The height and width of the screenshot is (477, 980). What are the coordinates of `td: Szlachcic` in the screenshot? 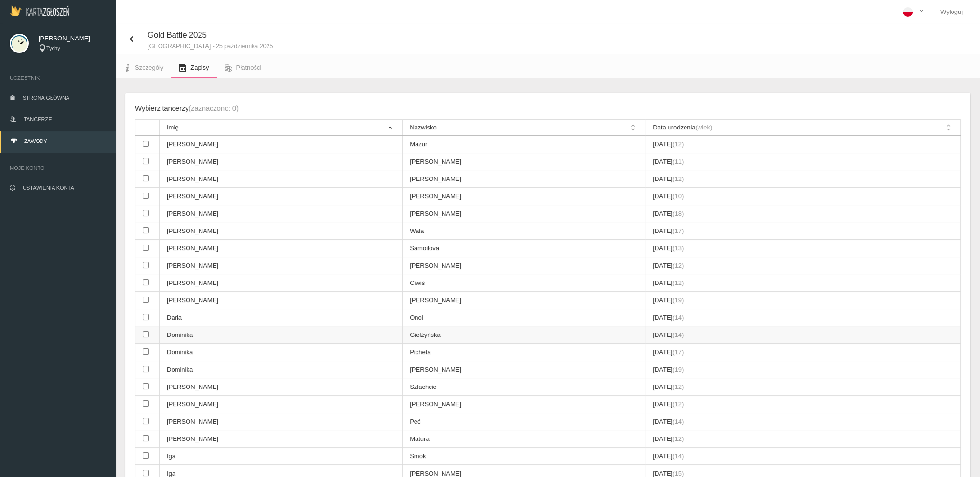 It's located at (524, 387).